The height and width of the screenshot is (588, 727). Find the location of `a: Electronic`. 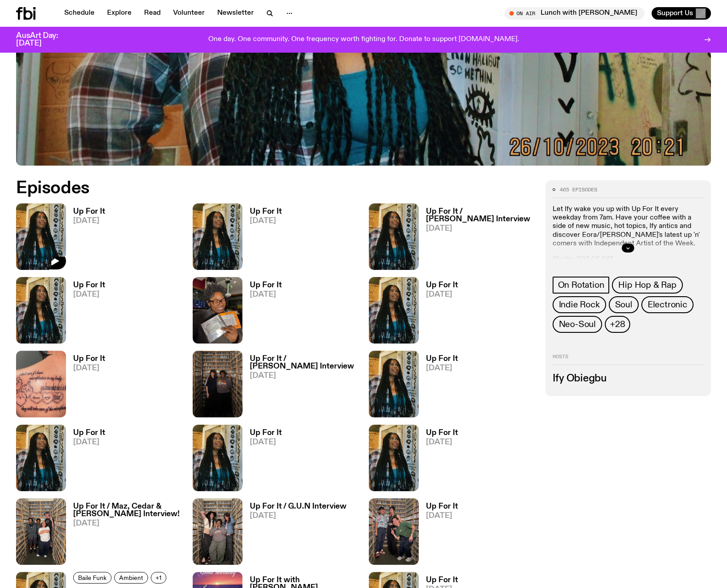

a: Electronic is located at coordinates (668, 304).